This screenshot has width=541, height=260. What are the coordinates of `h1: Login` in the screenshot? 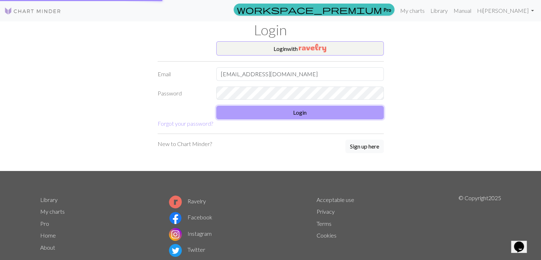 It's located at (271, 30).